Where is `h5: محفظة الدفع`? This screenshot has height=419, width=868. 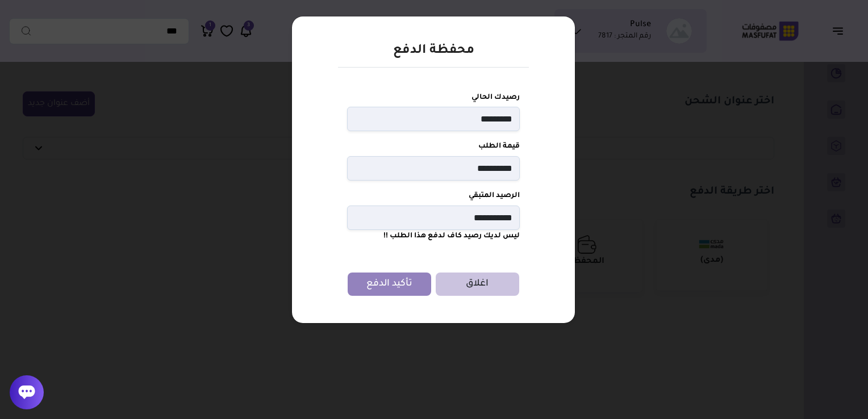 h5: محفظة الدفع is located at coordinates (434, 51).